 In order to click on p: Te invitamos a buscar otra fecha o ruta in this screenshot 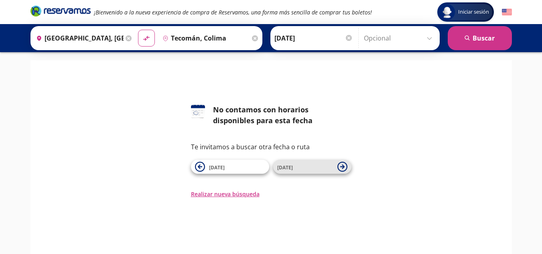, I will do `click(271, 147)`.